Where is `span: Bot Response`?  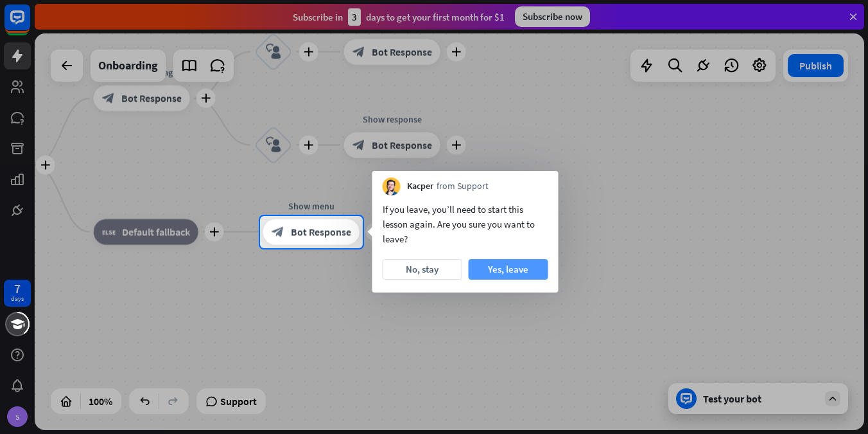
span: Bot Response is located at coordinates (321, 232).